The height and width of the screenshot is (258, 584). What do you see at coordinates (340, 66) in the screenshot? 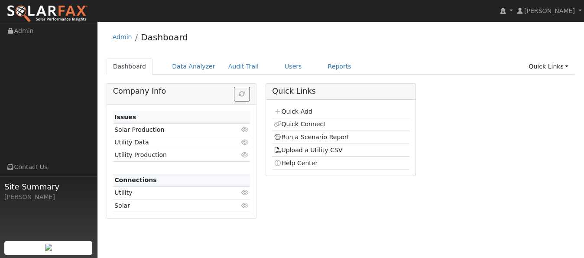
I see `a: Reports` at bounding box center [340, 66].